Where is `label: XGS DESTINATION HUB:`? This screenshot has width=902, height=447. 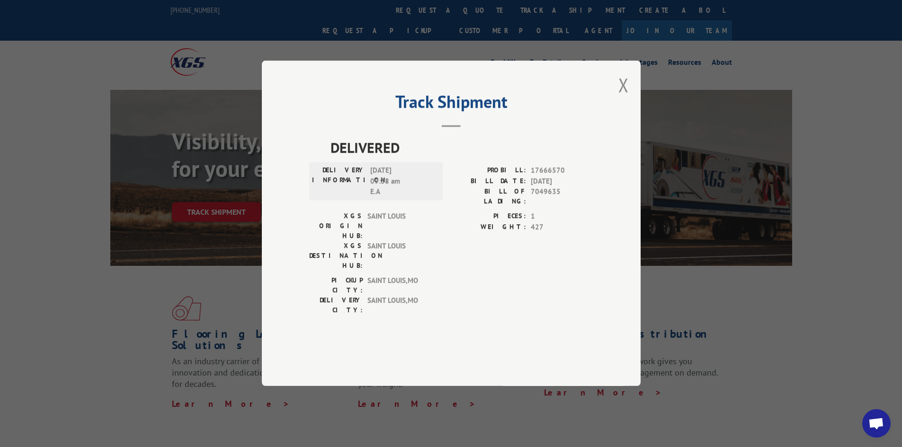
label: XGS DESTINATION HUB: is located at coordinates (336, 256).